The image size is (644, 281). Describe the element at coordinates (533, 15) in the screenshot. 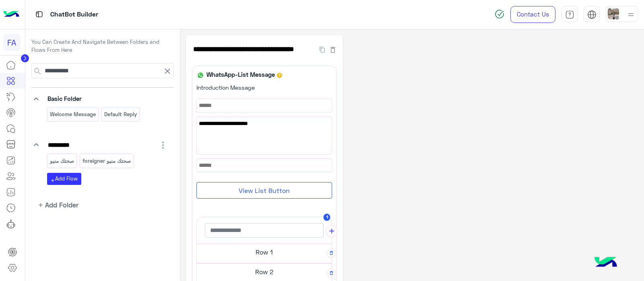

I see `a: Contact Us` at that location.